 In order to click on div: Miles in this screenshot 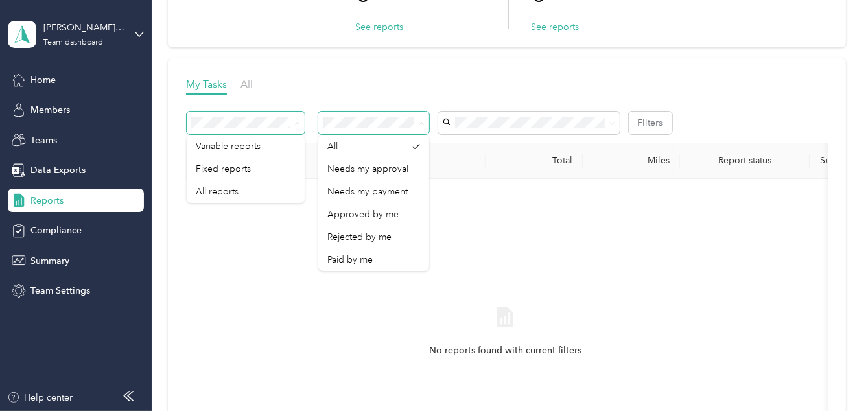, I will do `click(631, 160)`.